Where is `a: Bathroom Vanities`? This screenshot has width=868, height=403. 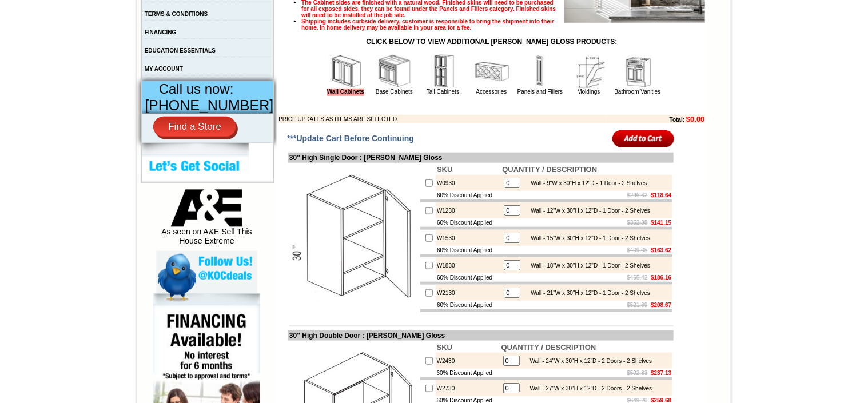 a: Bathroom Vanities is located at coordinates (637, 92).